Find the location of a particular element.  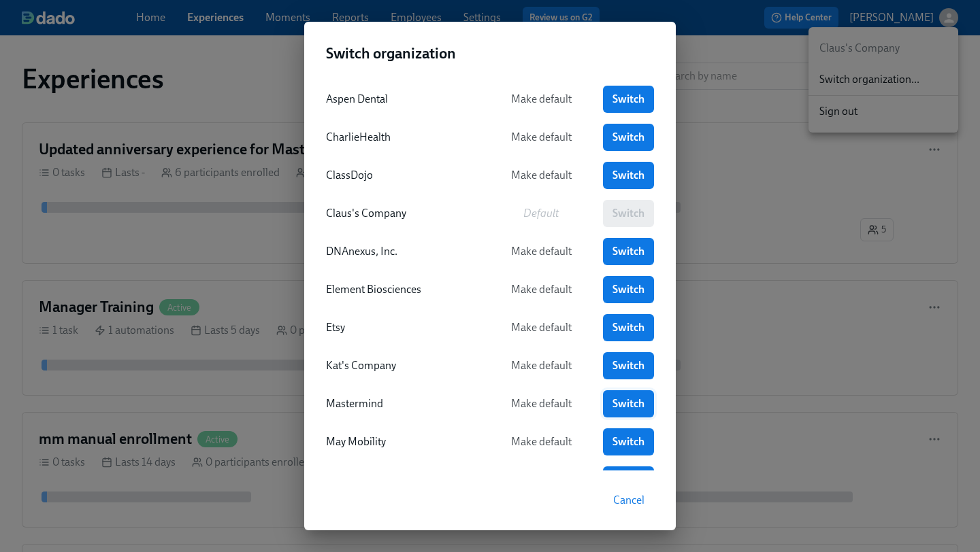

div: Claus's Company is located at coordinates (402, 214).